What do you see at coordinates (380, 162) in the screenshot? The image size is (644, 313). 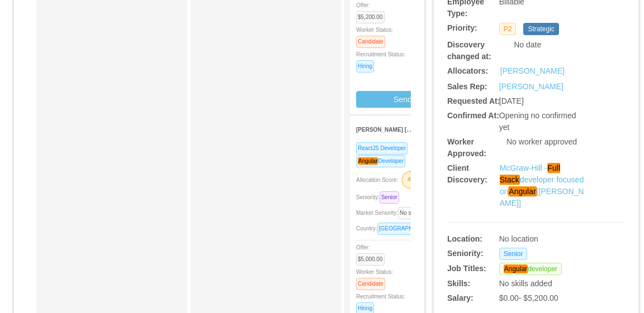 I see `span: Developer` at bounding box center [380, 162].